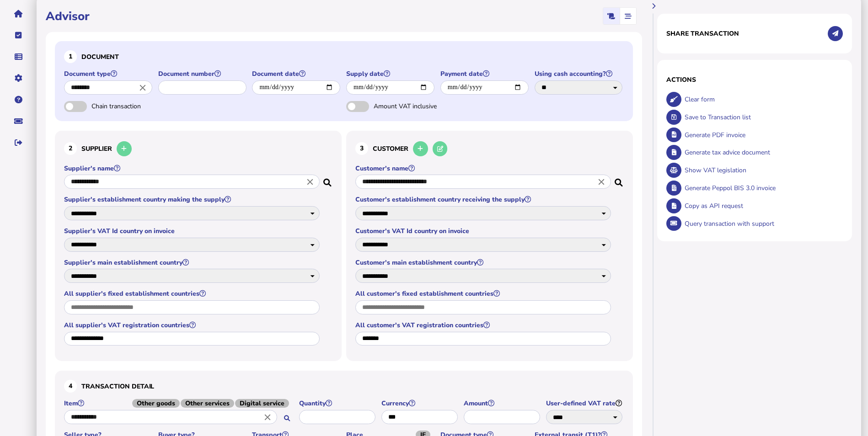 The width and height of the screenshot is (868, 436). I want to click on button: Add a new customer to the database, so click(420, 148).